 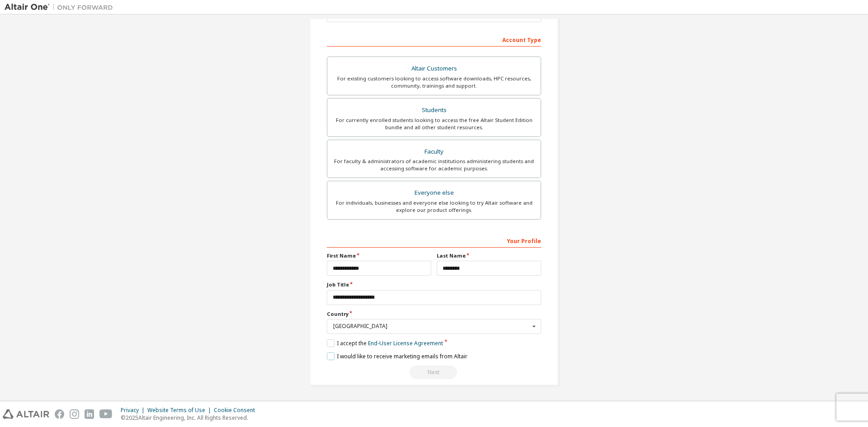 I want to click on img: youtube.svg, so click(x=106, y=414).